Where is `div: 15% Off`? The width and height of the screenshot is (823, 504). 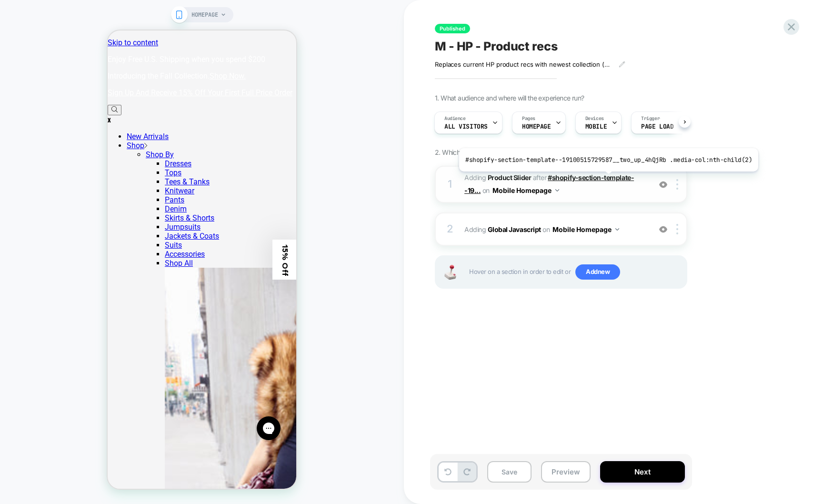
div: 15% Off is located at coordinates (177, 229).